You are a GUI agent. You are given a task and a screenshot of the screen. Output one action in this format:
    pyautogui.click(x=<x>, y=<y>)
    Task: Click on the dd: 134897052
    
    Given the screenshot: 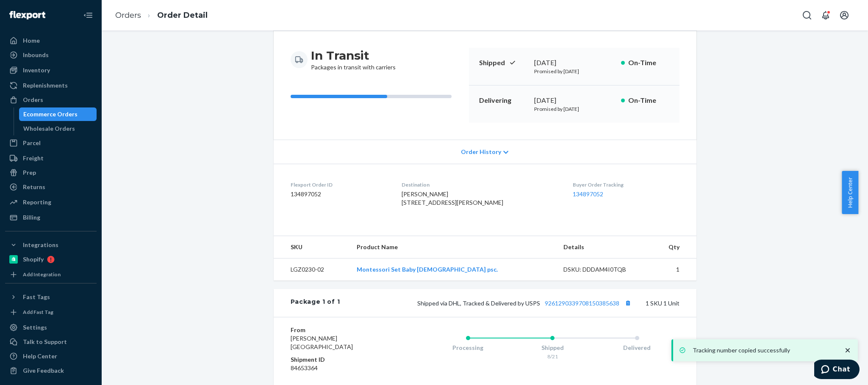 What is the action you would take?
    pyautogui.click(x=339, y=194)
    